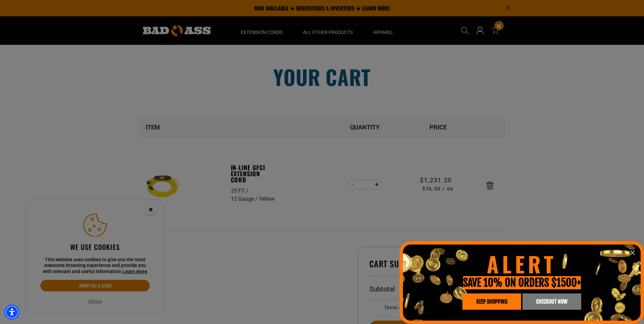 The image size is (644, 324). Describe the element at coordinates (491, 301) in the screenshot. I see `a: KEEP SHOPPING` at that location.